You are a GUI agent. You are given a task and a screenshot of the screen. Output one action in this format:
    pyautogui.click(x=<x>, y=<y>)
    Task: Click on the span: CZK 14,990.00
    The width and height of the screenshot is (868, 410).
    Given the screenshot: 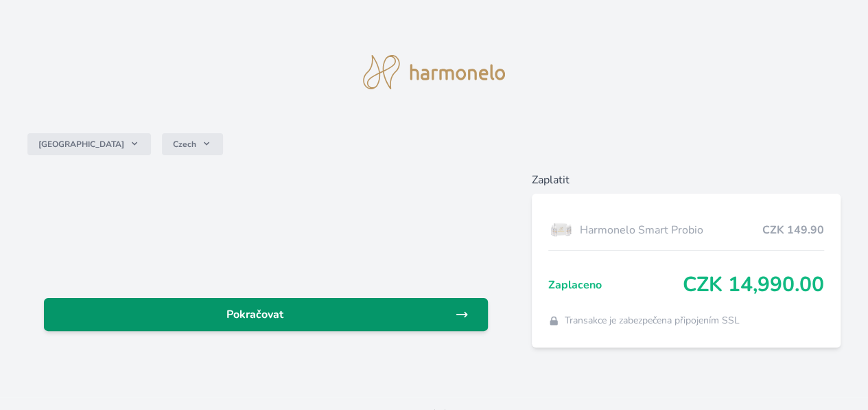 What is the action you would take?
    pyautogui.click(x=754, y=285)
    